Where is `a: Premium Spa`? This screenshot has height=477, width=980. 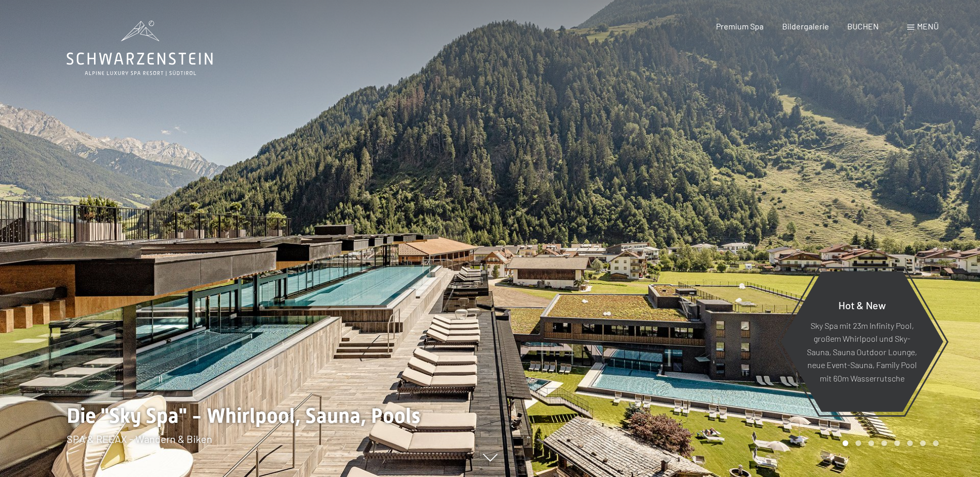 a: Premium Spa is located at coordinates (740, 26).